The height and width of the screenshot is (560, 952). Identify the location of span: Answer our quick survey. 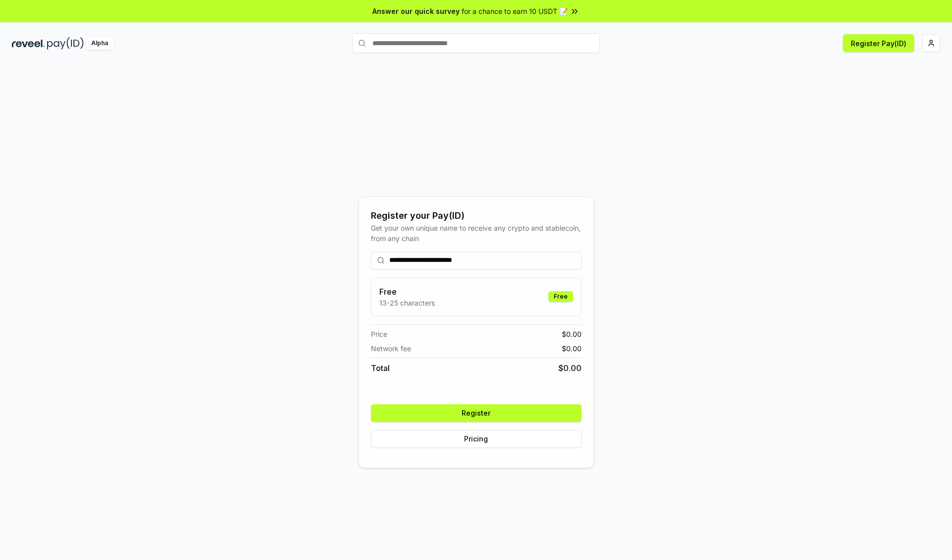
(416, 11).